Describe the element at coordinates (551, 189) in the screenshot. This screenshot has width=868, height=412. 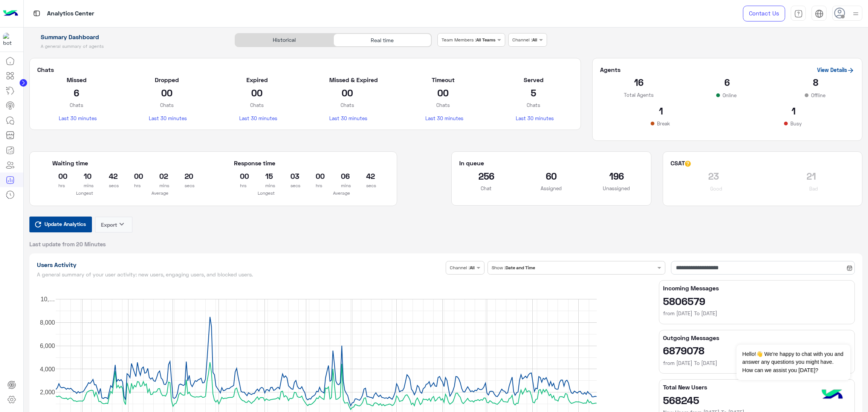
I see `p: Assigned` at that location.